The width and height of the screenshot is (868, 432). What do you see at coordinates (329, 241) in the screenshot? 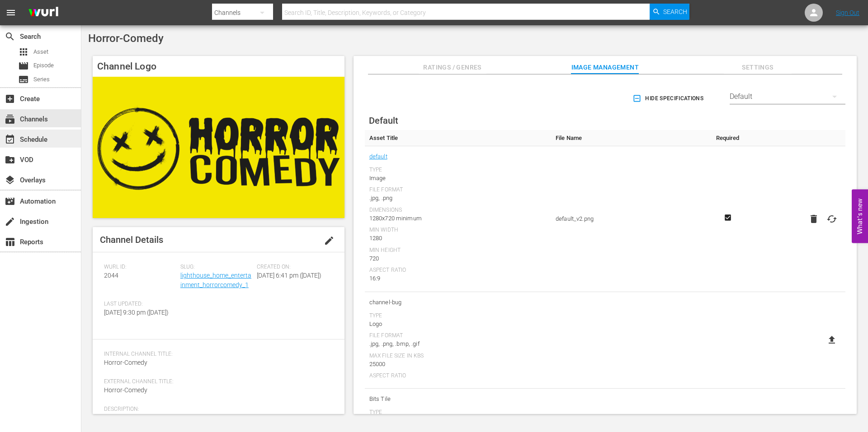
I see `span: edit` at bounding box center [329, 241].